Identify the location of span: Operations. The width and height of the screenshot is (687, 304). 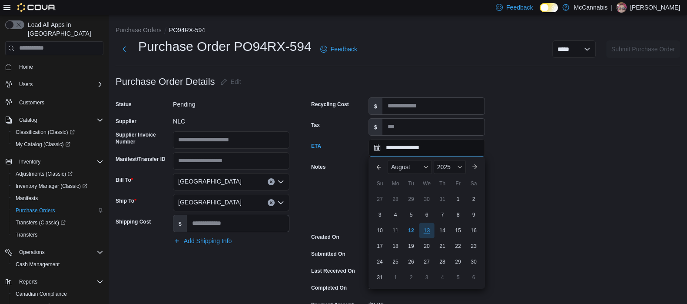
(60, 252).